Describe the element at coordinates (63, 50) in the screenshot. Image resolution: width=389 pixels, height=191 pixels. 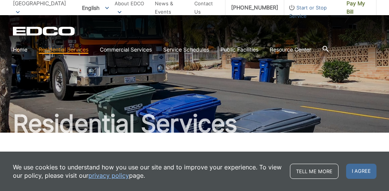
I see `a: Residential Services` at that location.